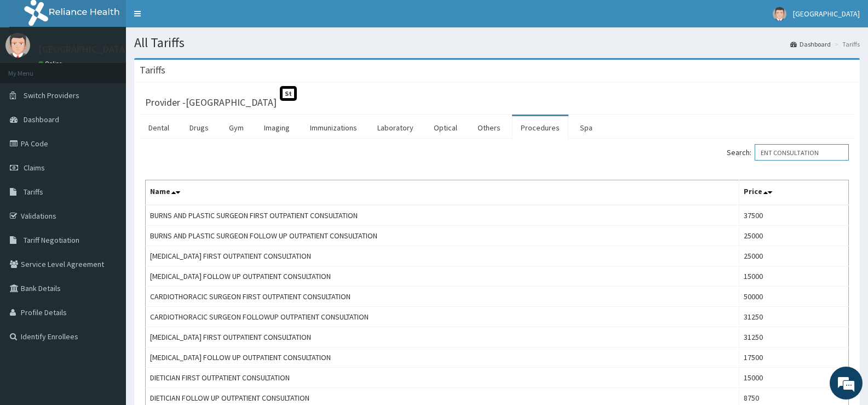 Image resolution: width=868 pixels, height=405 pixels. I want to click on a: Drugs, so click(199, 128).